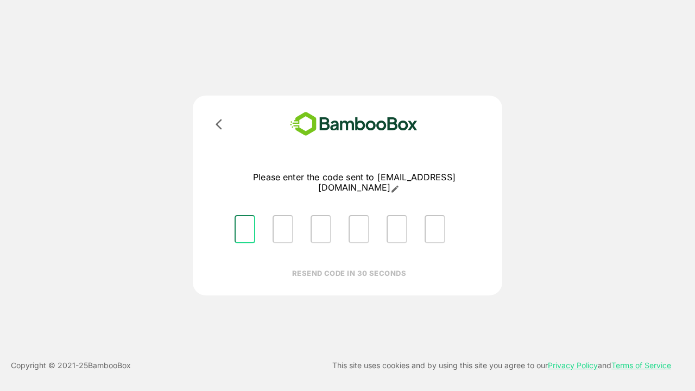 The width and height of the screenshot is (695, 391). I want to click on input: Please enter OTP character 2, so click(283, 229).